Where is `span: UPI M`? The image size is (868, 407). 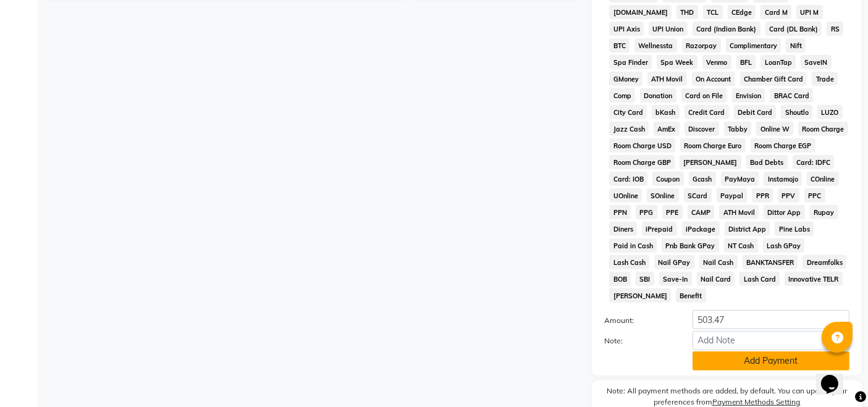 span: UPI M is located at coordinates (809, 12).